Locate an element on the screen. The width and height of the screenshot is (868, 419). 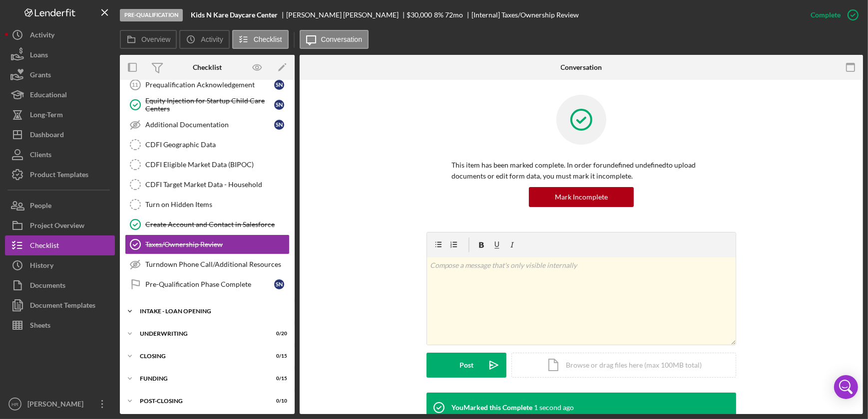
button: Dashboard is located at coordinates (60, 134).